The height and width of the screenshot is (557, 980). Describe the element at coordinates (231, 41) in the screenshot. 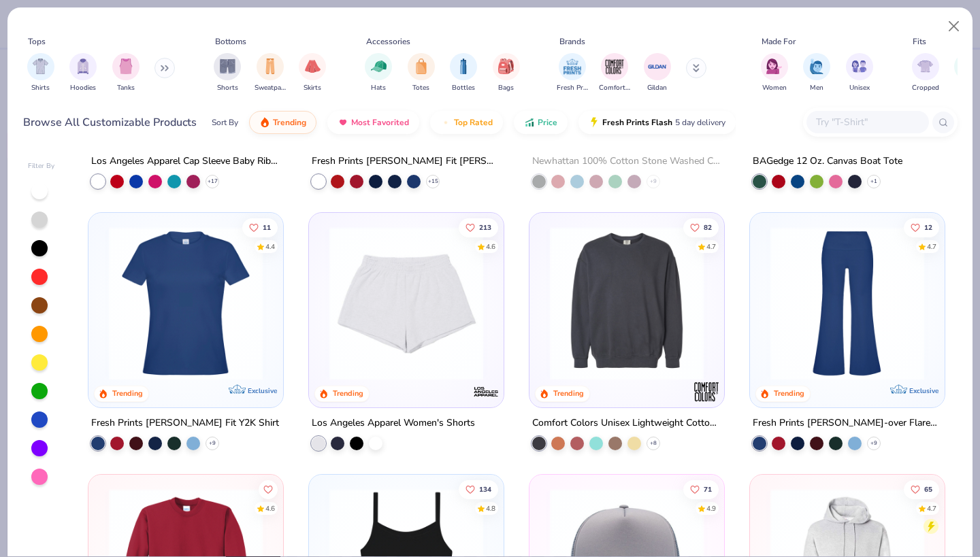

I see `div: Bottoms` at that location.